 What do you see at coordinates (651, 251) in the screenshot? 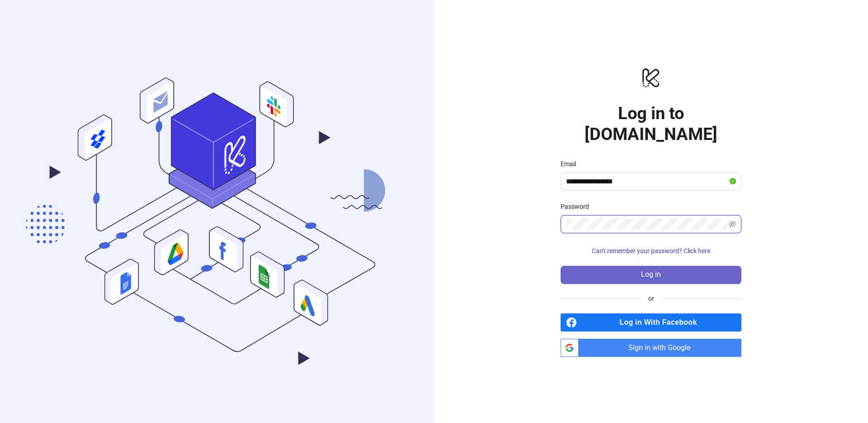
I see `button: Can't remember your password? Click here` at bounding box center [651, 251].